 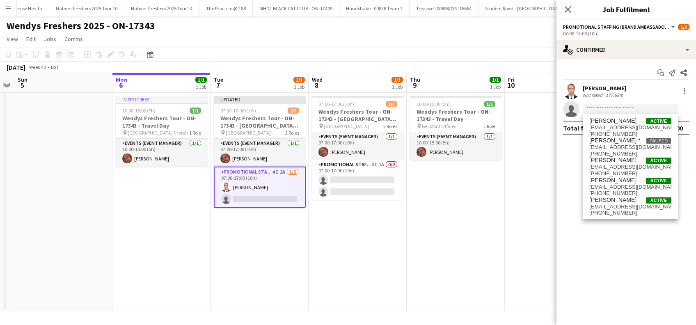 I want to click on div: Total fee, so click(x=577, y=128).